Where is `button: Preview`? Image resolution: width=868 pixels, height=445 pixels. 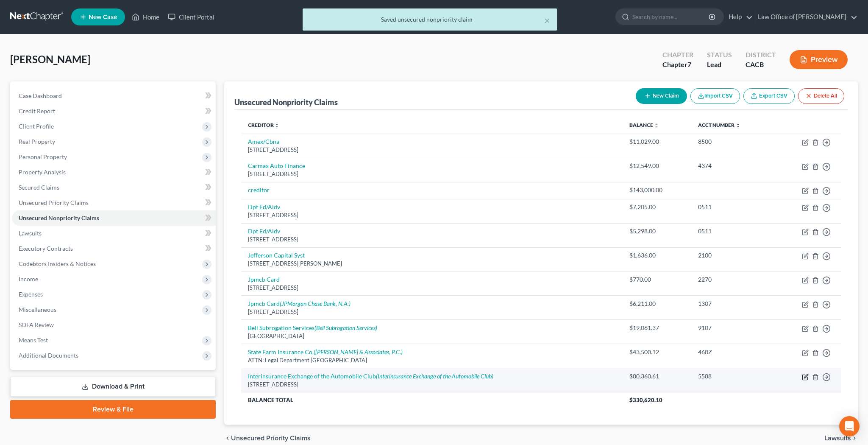 button: Preview is located at coordinates (819, 60).